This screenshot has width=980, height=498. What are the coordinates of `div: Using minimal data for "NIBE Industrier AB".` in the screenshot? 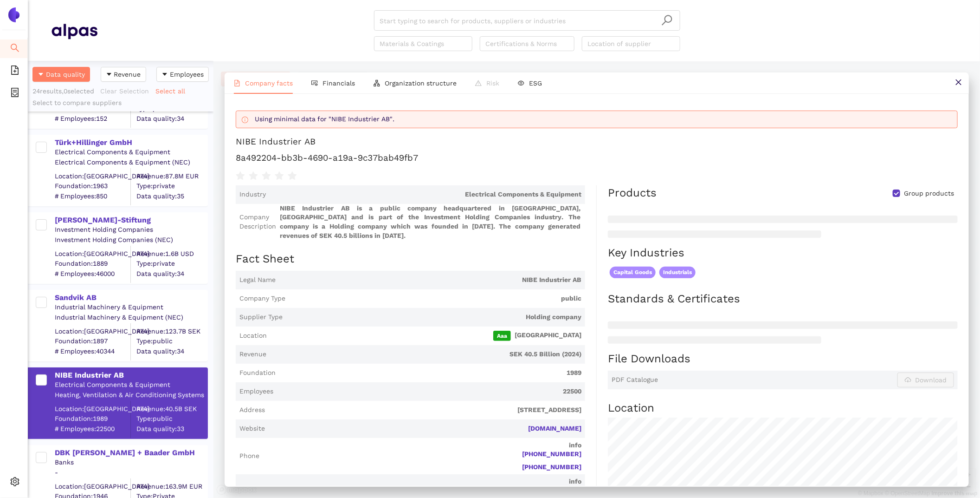 It's located at (604, 119).